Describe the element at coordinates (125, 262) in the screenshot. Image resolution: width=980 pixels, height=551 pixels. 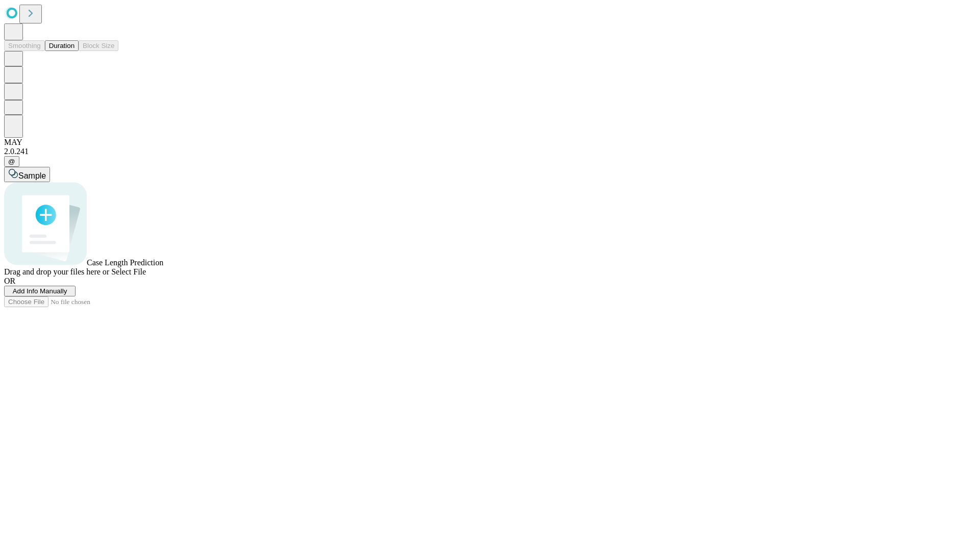
I see `span: Case Length Prediction` at that location.